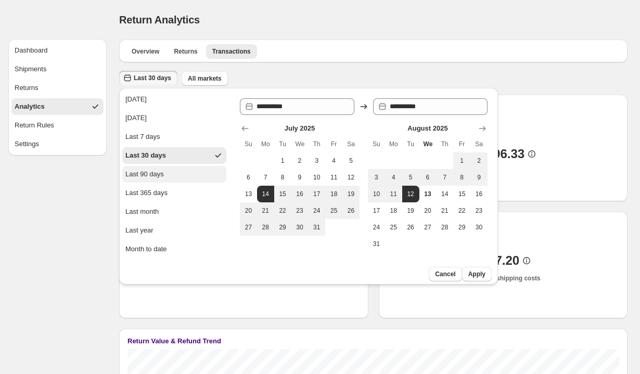  Describe the element at coordinates (300, 227) in the screenshot. I see `button: Wednesday July 30 2025` at that location.